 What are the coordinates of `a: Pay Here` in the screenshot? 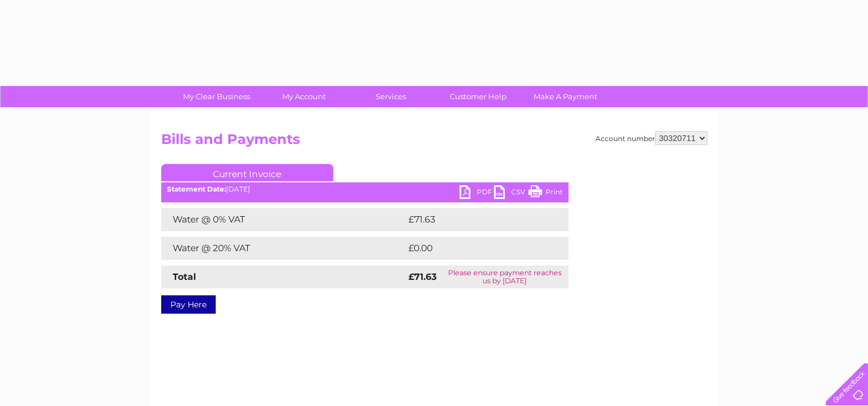 It's located at (188, 305).